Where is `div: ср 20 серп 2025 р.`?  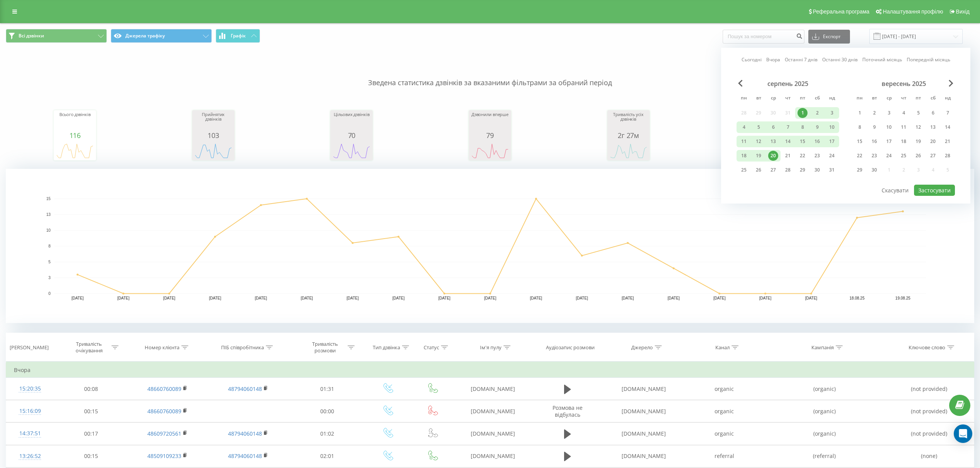 div: ср 20 серп 2025 р. is located at coordinates (773, 156).